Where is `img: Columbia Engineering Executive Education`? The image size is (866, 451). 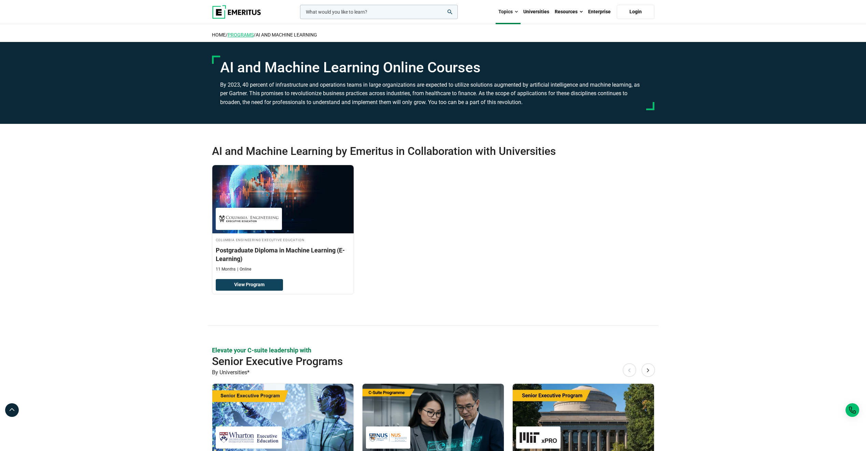 img: Columbia Engineering Executive Education is located at coordinates (249, 219).